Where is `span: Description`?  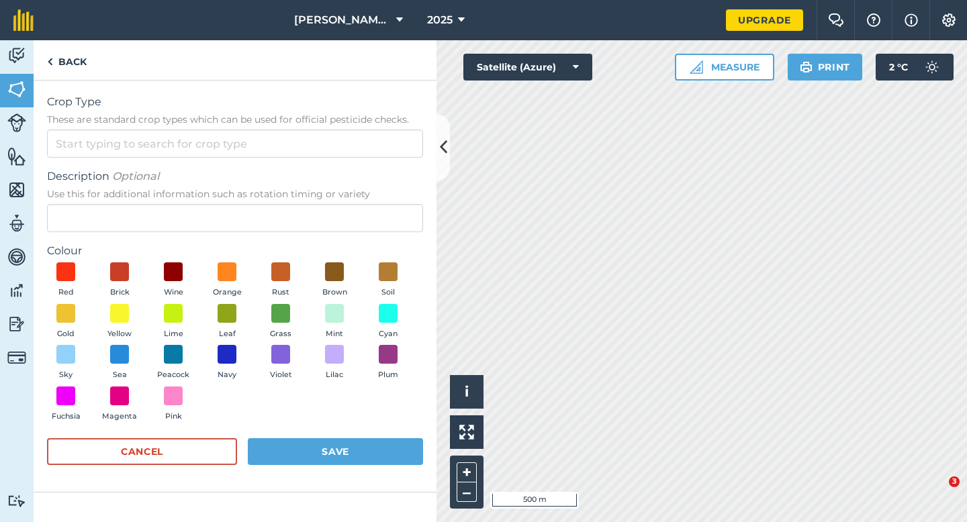
span: Description is located at coordinates (235, 177).